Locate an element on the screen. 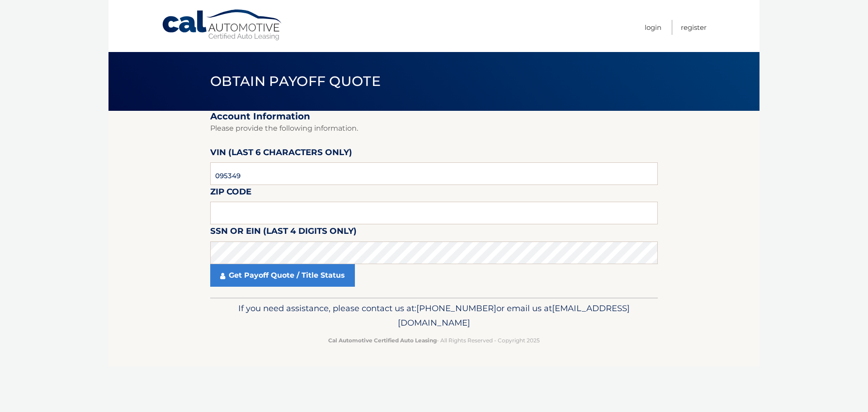  a: Cal Automotive is located at coordinates (223, 25).